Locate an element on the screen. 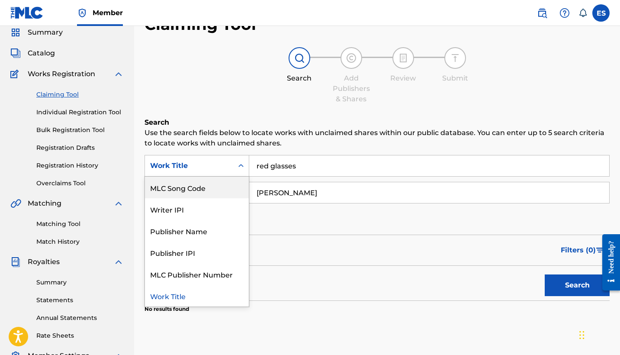 This screenshot has height=355, width=620. img: help is located at coordinates (565, 13).